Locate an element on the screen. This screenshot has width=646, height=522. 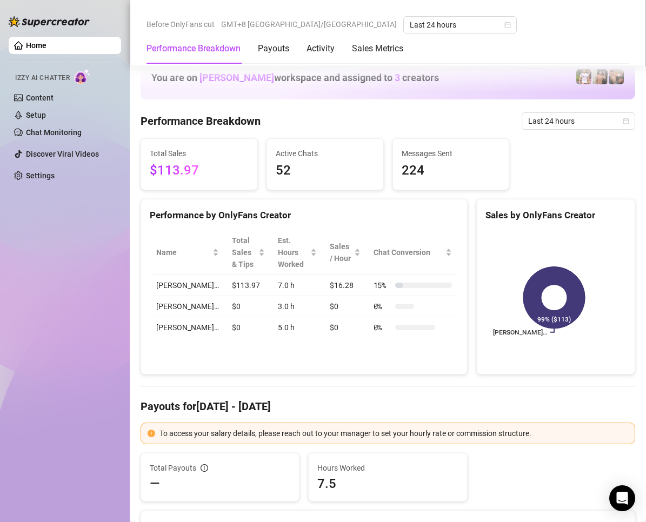
div: Performance by OnlyFans Creator is located at coordinates (304, 215).